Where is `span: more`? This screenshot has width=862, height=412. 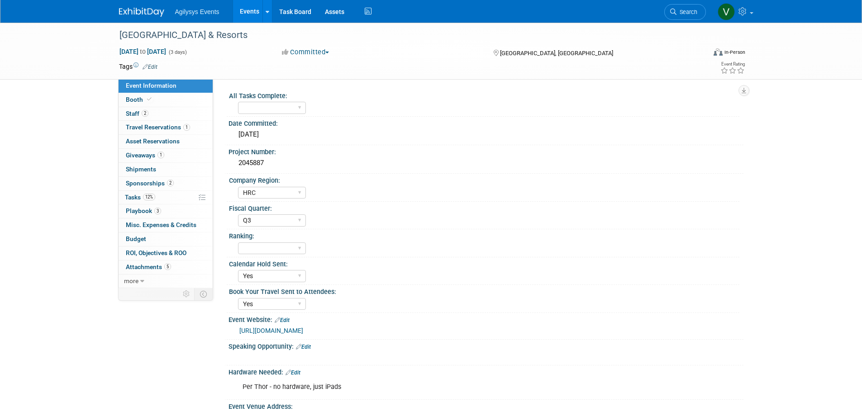
span: more is located at coordinates (131, 281).